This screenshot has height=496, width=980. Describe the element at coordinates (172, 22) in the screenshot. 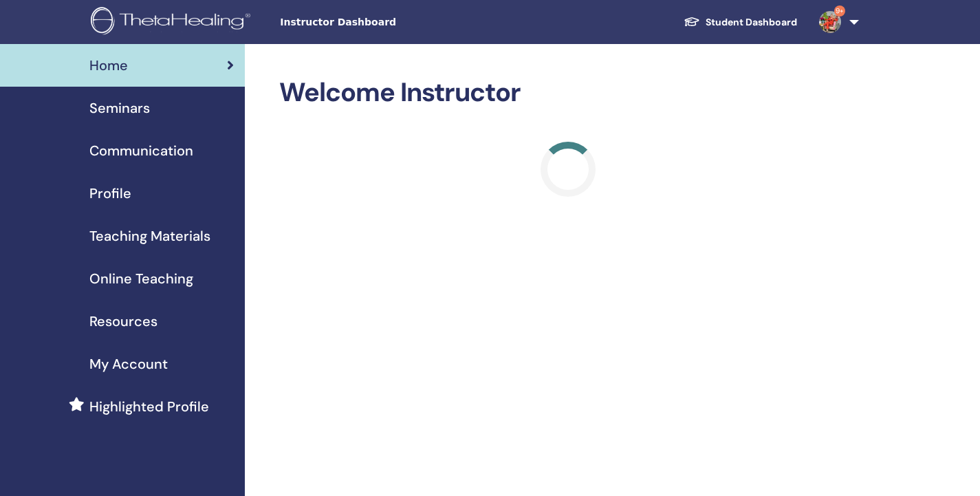

I see `img: logo.png` at that location.